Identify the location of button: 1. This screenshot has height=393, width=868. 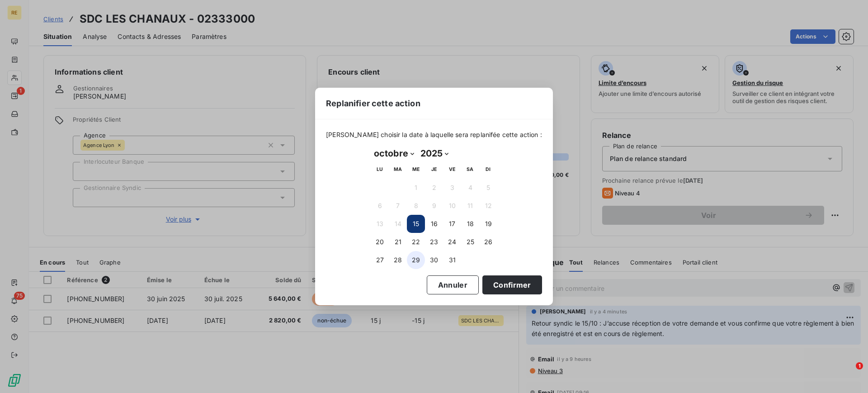
(416, 188).